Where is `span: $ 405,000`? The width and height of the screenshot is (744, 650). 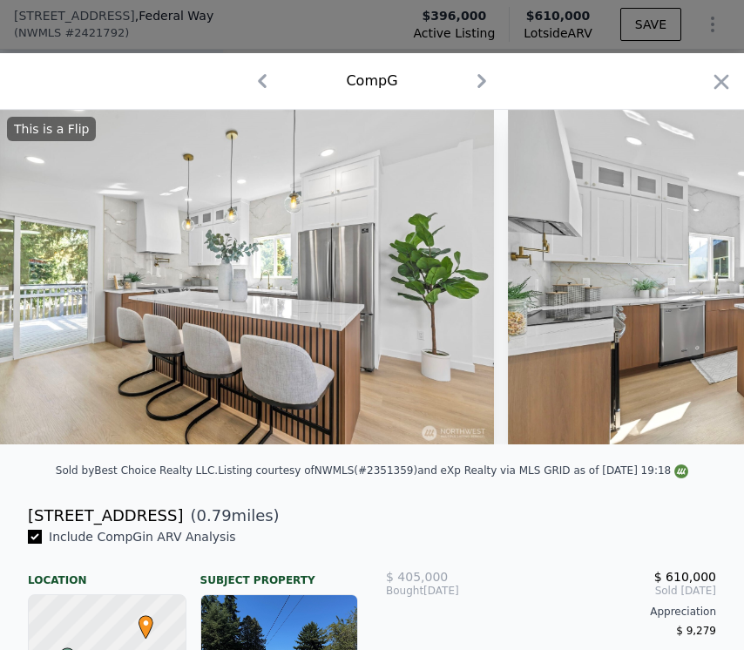 span: $ 405,000 is located at coordinates (417, 577).